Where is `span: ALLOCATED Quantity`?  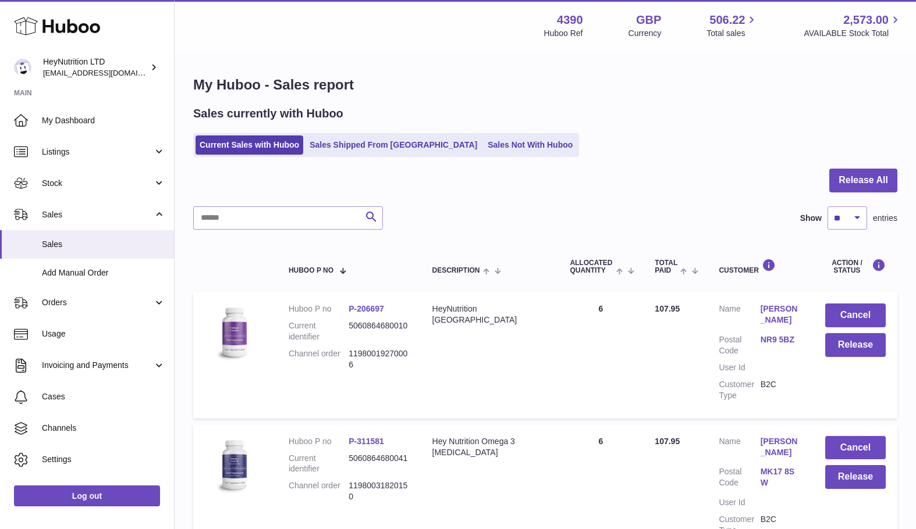 span: ALLOCATED Quantity is located at coordinates (591, 267).